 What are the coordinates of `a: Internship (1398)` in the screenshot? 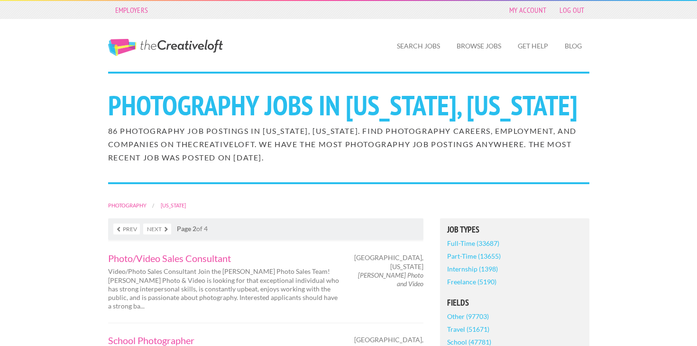 It's located at (472, 268).